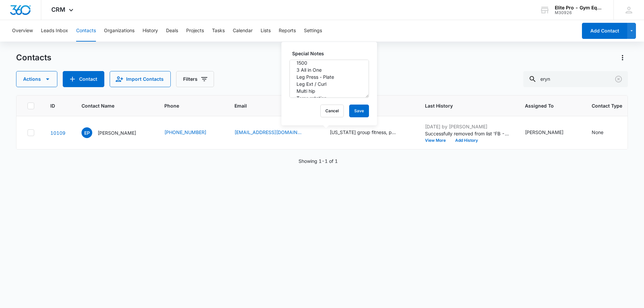 Image resolution: width=644 pixels, height=308 pixels. I want to click on button: Calendar, so click(243, 31).